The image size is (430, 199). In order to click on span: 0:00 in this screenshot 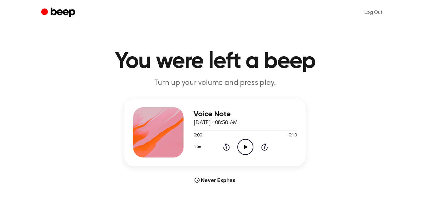, I will do `click(198, 136)`.